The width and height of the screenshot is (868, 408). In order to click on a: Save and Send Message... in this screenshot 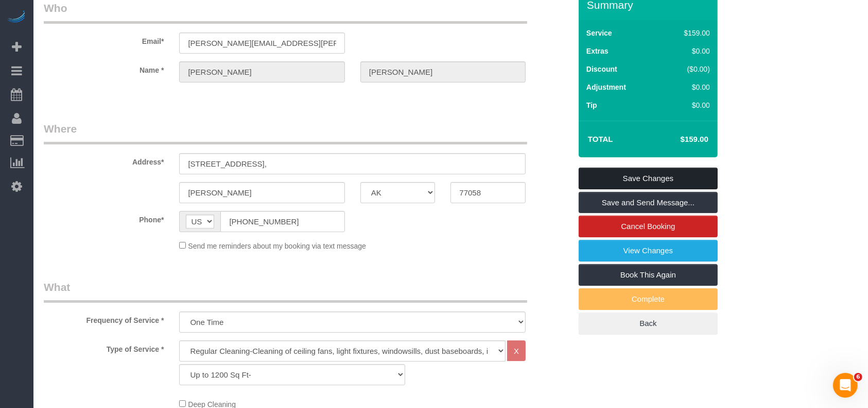, I will do `click(649, 202)`.